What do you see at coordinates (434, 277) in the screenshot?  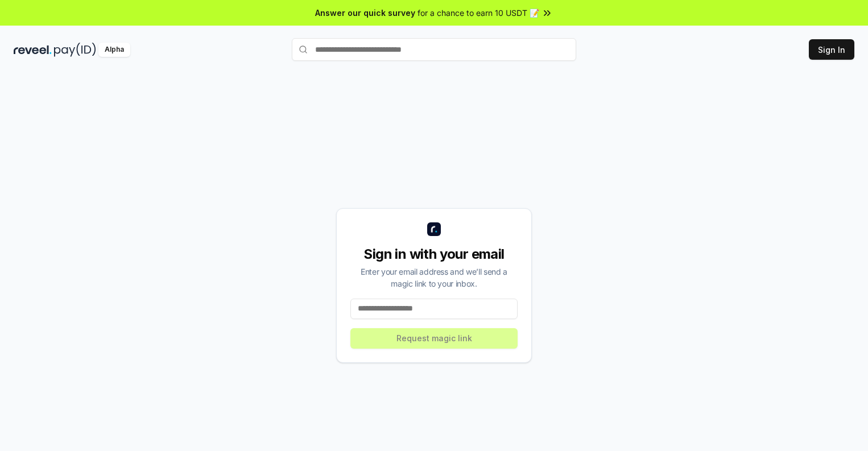 I see `div: Enter your email address and we’ll send a magic link to your inbox.` at bounding box center [434, 277].